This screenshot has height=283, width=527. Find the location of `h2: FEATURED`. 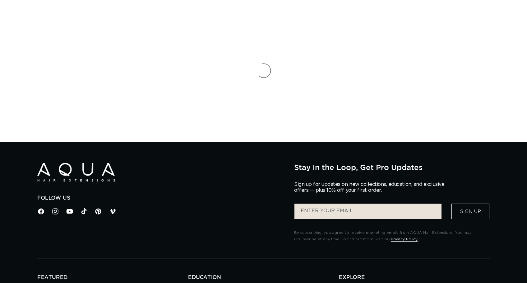

h2: FEATURED is located at coordinates (113, 277).